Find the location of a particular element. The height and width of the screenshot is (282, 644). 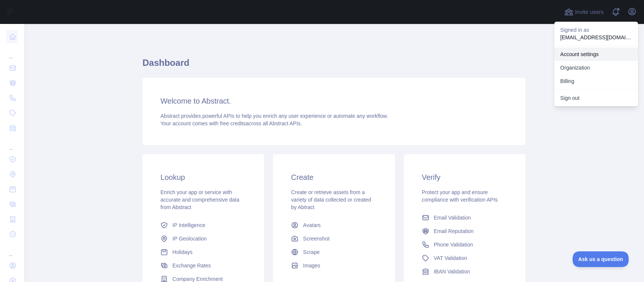

span: Email Reputation is located at coordinates (454, 232).